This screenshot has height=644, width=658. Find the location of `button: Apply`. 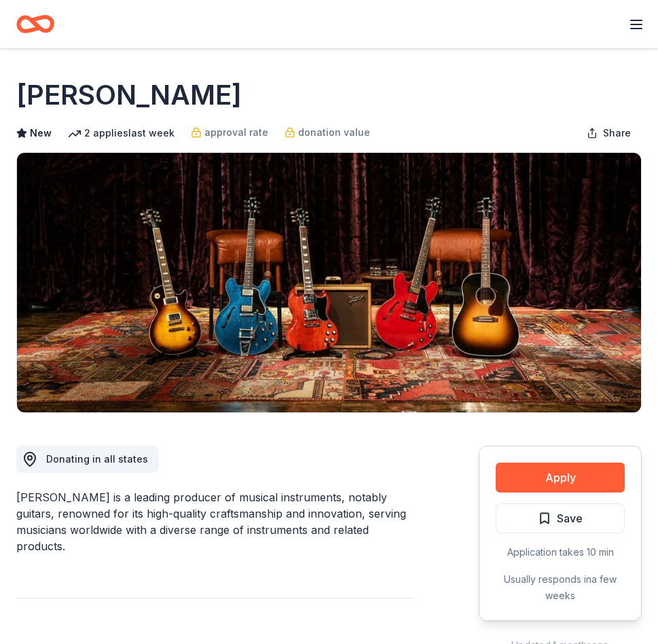

button: Apply is located at coordinates (560, 477).